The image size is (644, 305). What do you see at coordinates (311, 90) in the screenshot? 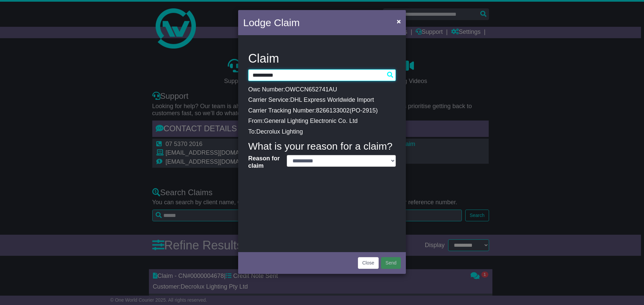
I see `span: OWCCN652741AU` at bounding box center [311, 90].